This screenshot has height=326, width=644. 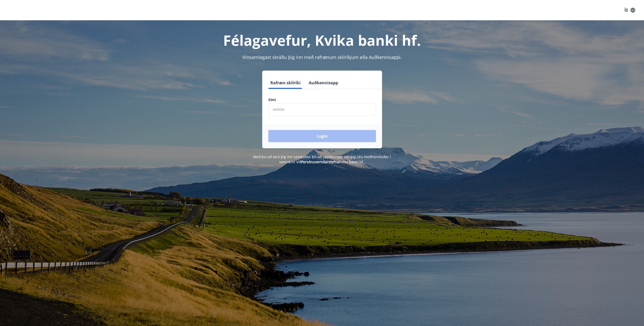 What do you see at coordinates (323, 83) in the screenshot?
I see `button: Auðkennisapp` at bounding box center [323, 83].